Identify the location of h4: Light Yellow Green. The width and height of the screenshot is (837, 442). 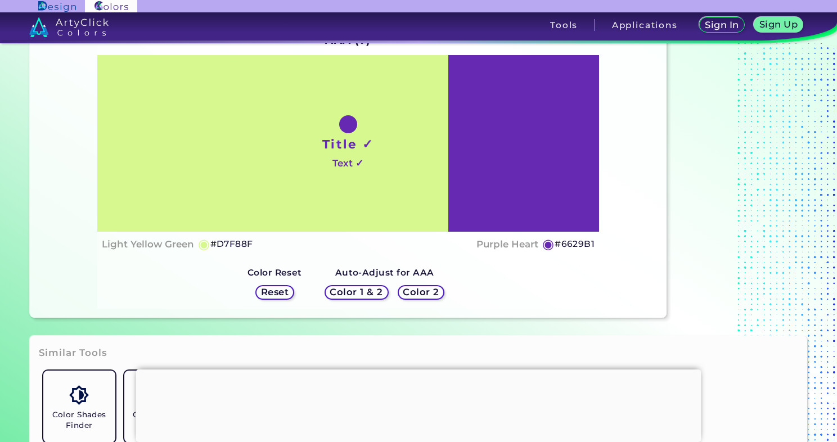
(148, 244).